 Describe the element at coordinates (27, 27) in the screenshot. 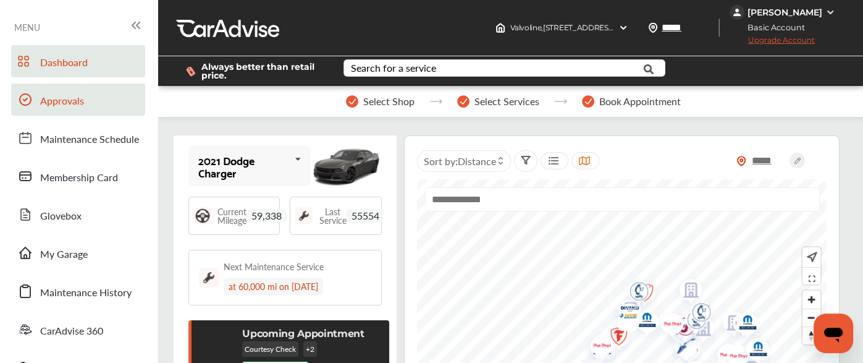

I see `span: MENU` at that location.